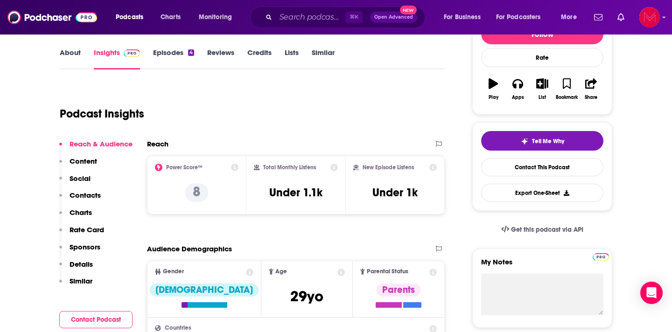 This screenshot has height=332, width=672. Describe the element at coordinates (117, 59) in the screenshot. I see `a: InsightsPodchaser Pro` at that location.